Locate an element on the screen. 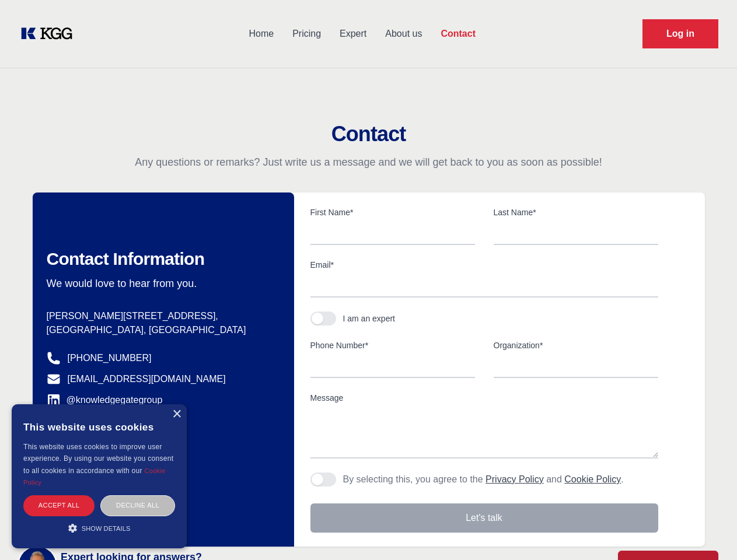 This screenshot has height=560, width=737. h2: Contact is located at coordinates (368, 134).